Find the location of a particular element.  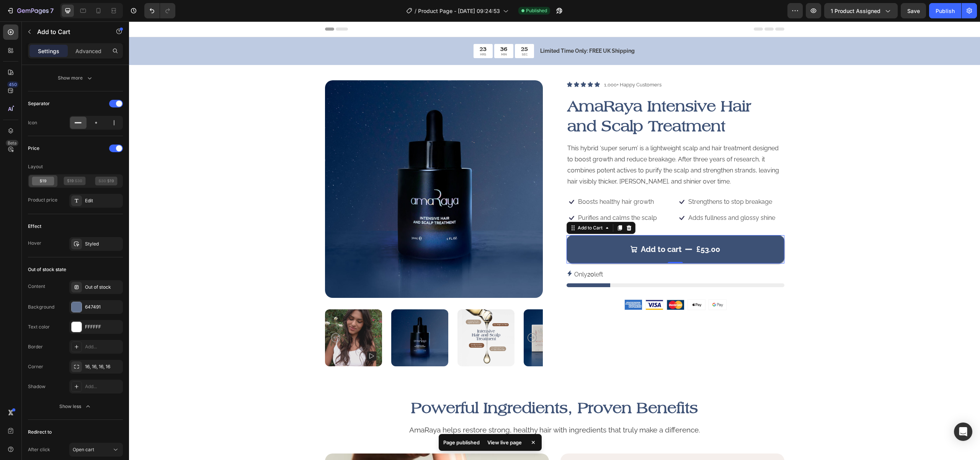

div: Layout is located at coordinates (35, 167).